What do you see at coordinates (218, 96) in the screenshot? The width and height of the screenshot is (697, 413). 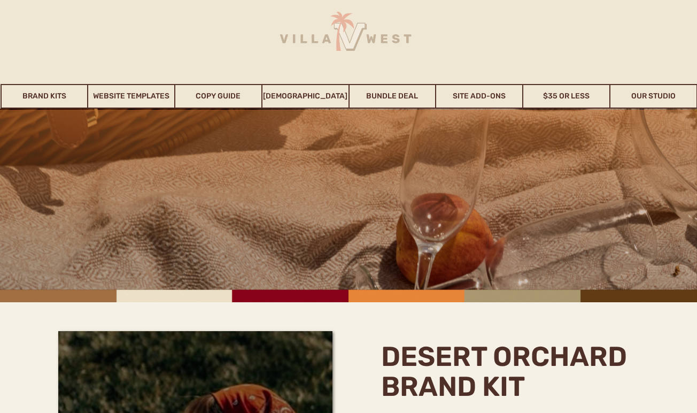 I see `a: Copy Guide` at bounding box center [218, 96].